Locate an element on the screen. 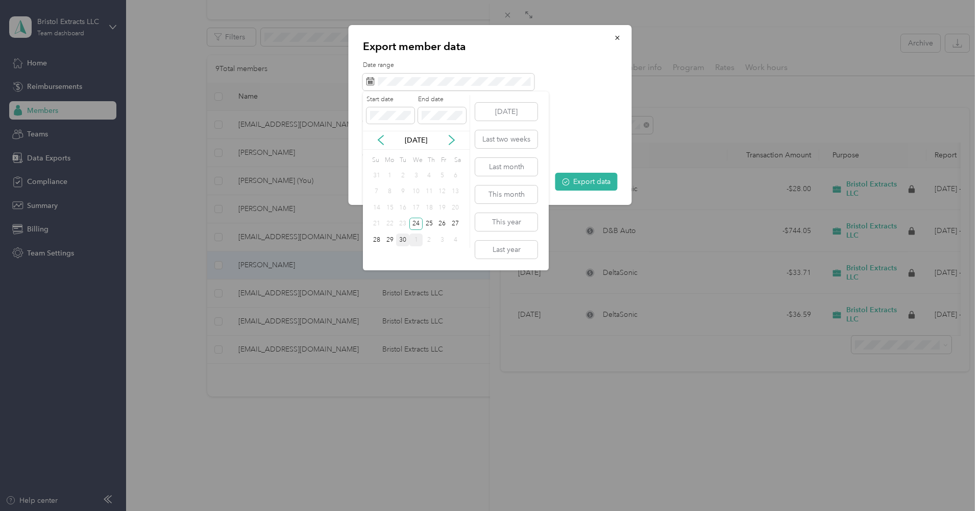 The width and height of the screenshot is (980, 511). div: 30 is located at coordinates (403, 240).